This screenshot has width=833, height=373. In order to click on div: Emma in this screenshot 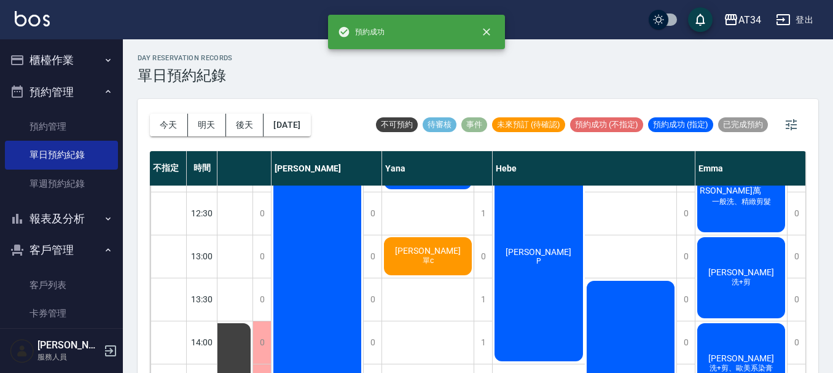, I will do `click(750, 168)`.